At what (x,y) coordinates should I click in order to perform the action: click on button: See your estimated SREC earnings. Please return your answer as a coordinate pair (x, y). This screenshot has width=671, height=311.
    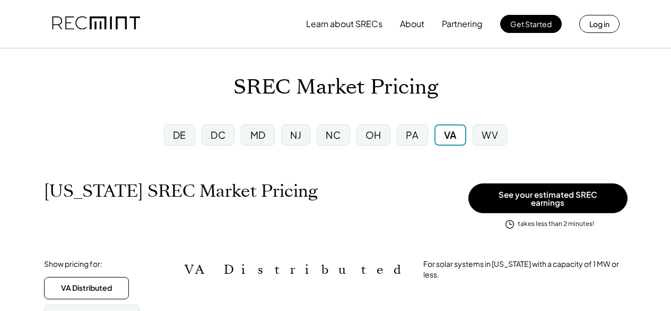
    Looking at the image, I should click on (548, 198).